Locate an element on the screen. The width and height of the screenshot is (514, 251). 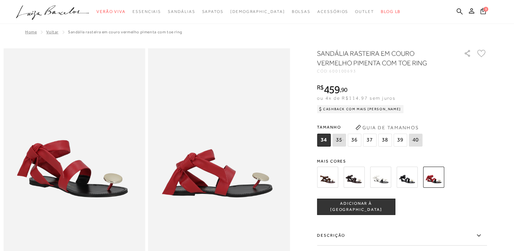
span: Essenciais is located at coordinates (147, 12).